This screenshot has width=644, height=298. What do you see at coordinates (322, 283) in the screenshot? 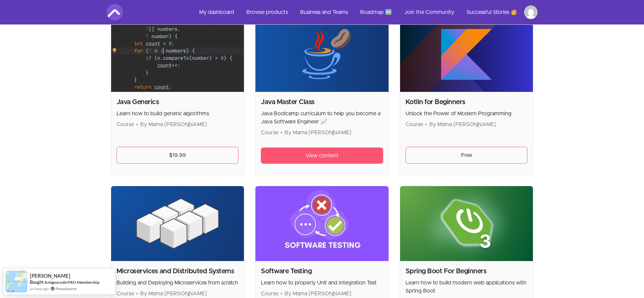
I see `p: Learn how to properly Unit and Integration Test` at bounding box center [322, 283].